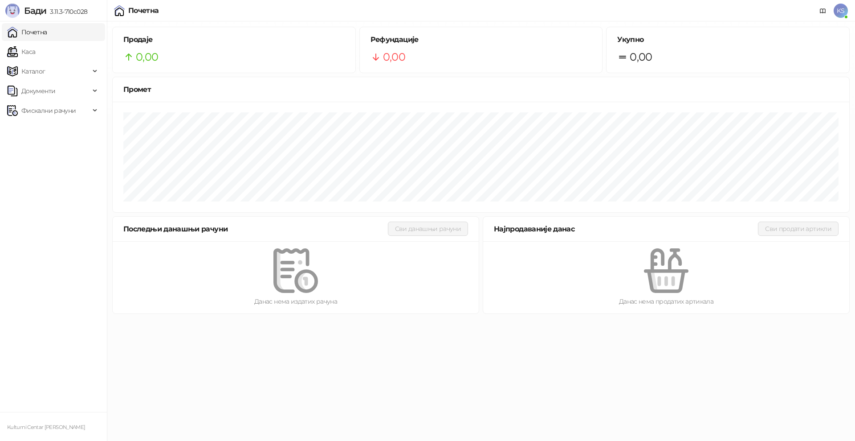 The image size is (855, 441). What do you see at coordinates (143, 11) in the screenshot?
I see `div: Почетна` at bounding box center [143, 11].